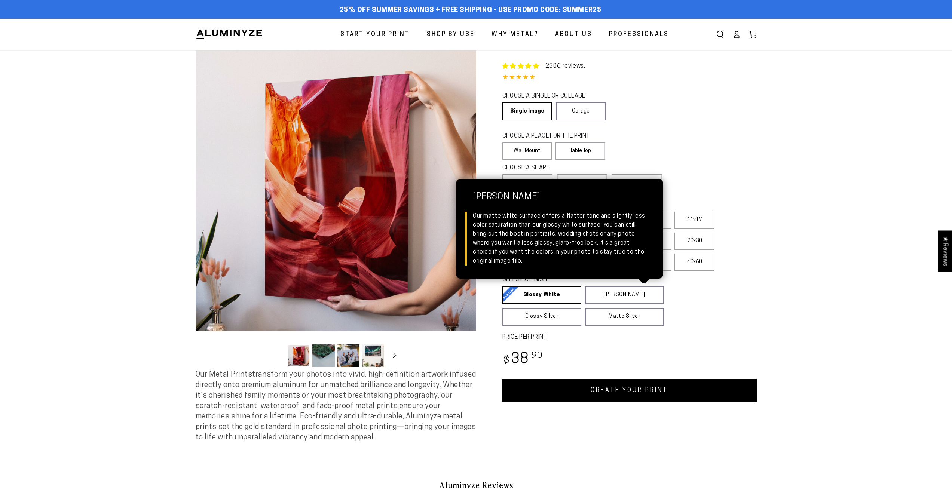 The height and width of the screenshot is (488, 952). What do you see at coordinates (324, 356) in the screenshot?
I see `button: Load image 2 in gallery view` at bounding box center [324, 356].